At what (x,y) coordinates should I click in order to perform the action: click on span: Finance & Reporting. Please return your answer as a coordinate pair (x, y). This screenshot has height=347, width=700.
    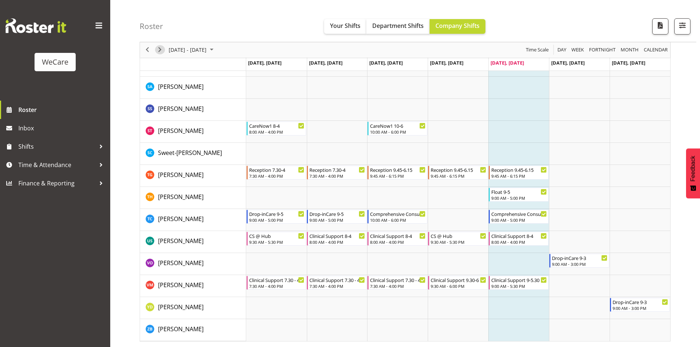
    Looking at the image, I should click on (57, 183).